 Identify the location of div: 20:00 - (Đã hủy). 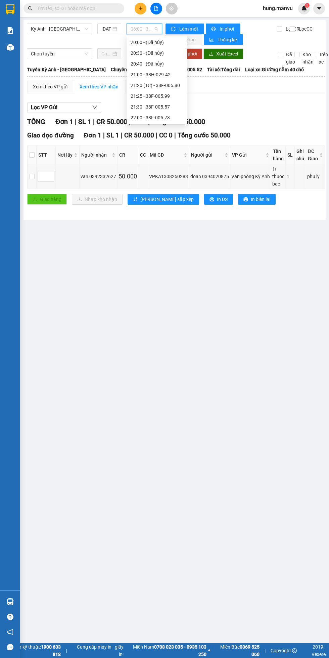
(157, 42).